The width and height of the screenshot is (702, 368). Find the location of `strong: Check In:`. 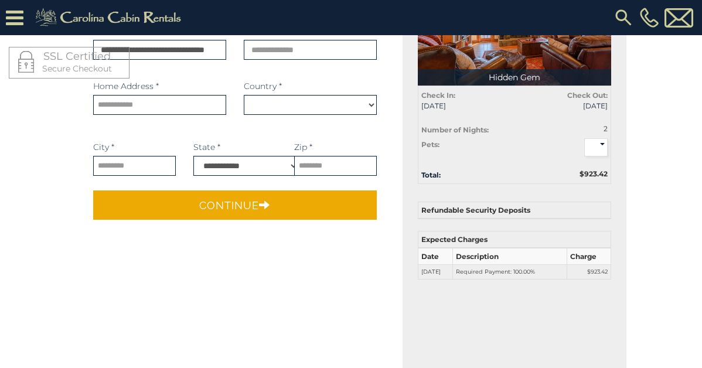

strong: Check In: is located at coordinates (438, 95).